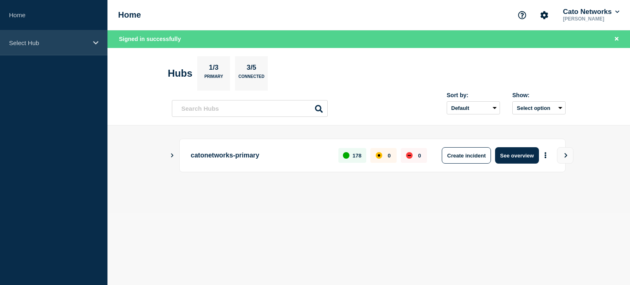 The image size is (630, 285). Describe the element at coordinates (130, 15) in the screenshot. I see `h1: Home` at that location.